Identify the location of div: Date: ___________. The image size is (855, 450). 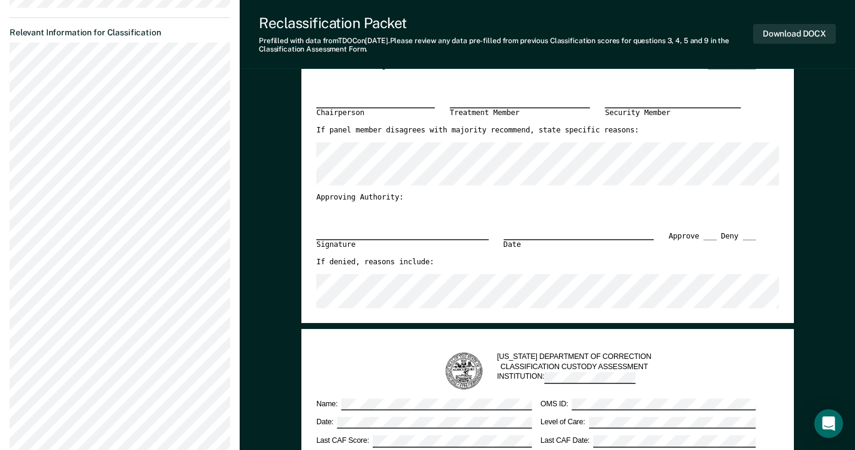
(718, 65).